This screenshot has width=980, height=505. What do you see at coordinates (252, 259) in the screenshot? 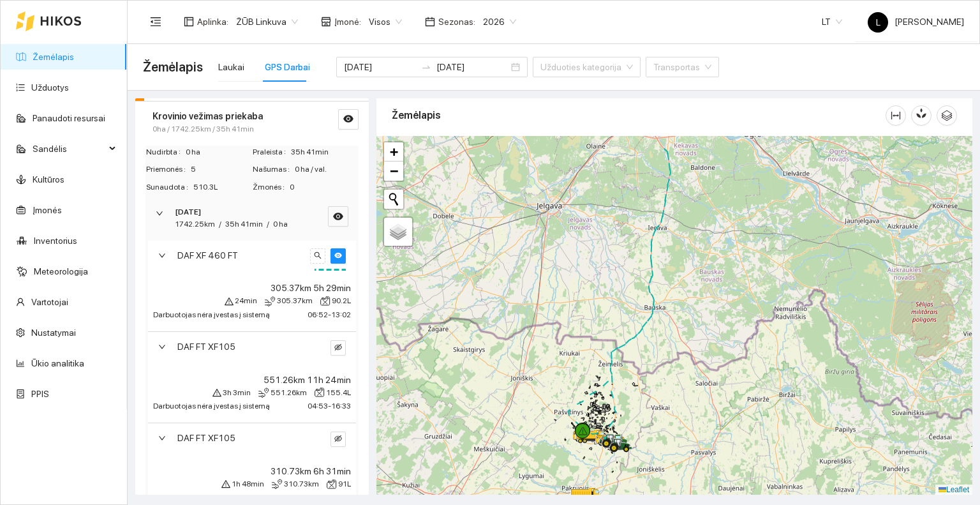
I see `div: DAF XF 460 FTsearcheye` at bounding box center [252, 259].